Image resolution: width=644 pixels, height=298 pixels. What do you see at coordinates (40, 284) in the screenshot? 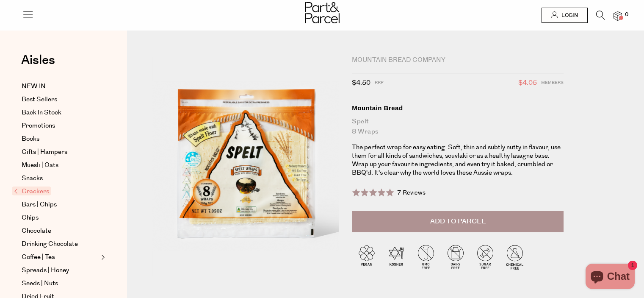
I see `span: Seeds | Nuts` at bounding box center [40, 284].